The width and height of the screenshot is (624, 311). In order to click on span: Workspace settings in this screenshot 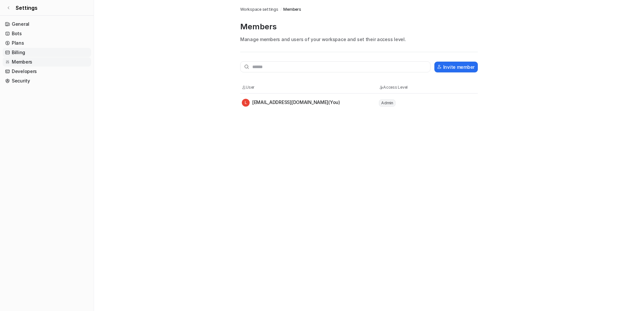, I will do `click(259, 9)`.